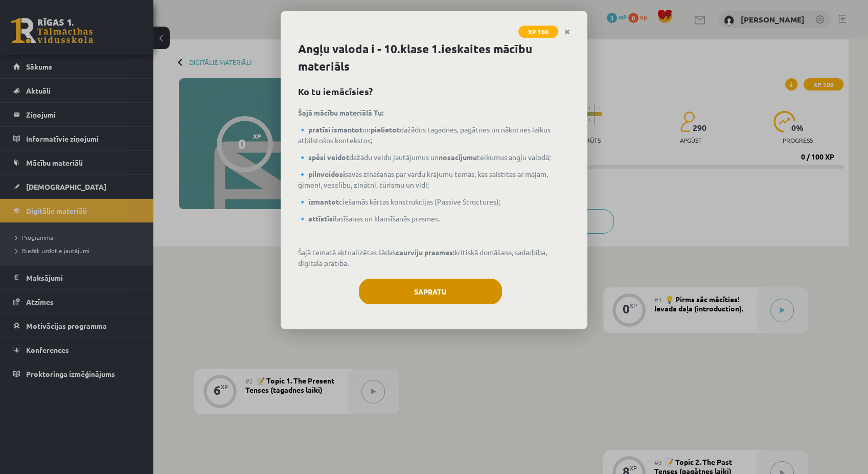 This screenshot has height=474, width=868. I want to click on strong: Šajā mācību materiālā Tu:, so click(341, 112).